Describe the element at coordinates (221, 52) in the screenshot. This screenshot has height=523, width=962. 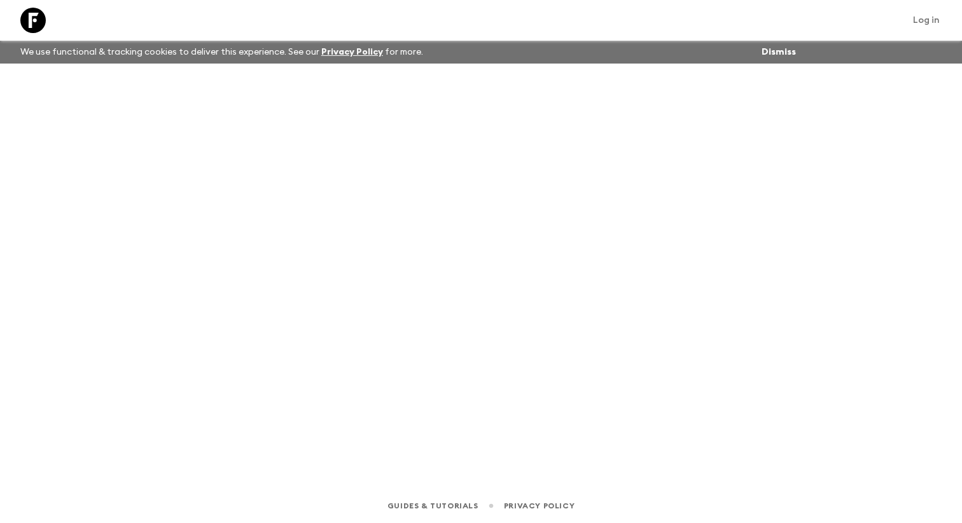
I see `p: We use functional & tracking cookies to deliver this experience. See our for more.` at that location.